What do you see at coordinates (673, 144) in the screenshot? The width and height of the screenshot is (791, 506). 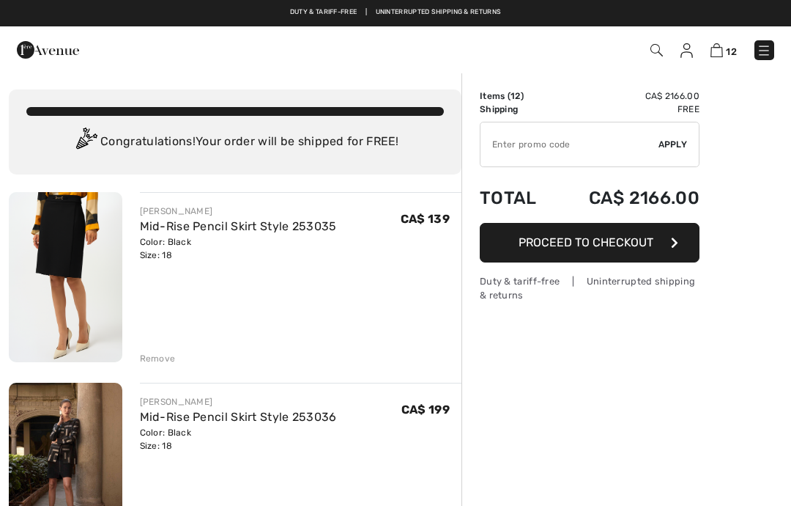 I see `span: Apply` at bounding box center [673, 144].